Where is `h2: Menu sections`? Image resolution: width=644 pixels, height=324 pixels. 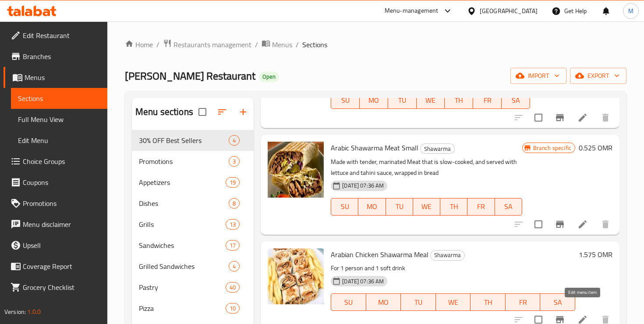
h2: Menu sections is located at coordinates (164, 112).